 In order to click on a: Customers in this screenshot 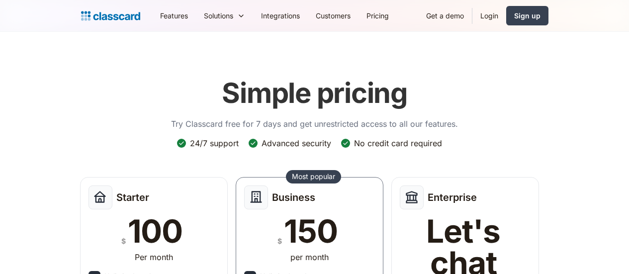, I will do `click(333, 15)`.